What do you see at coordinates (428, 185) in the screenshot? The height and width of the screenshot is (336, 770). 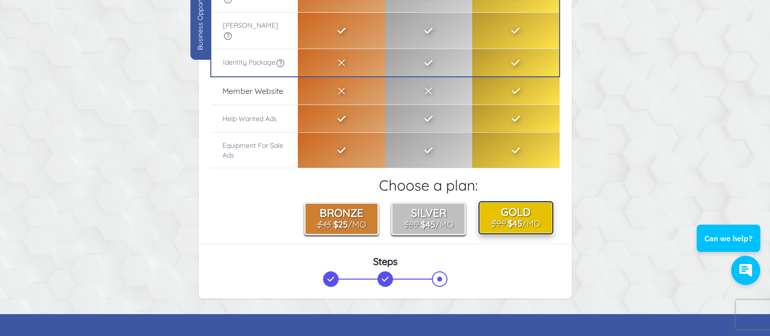 I see `h2: Choose a plan:` at bounding box center [428, 185].